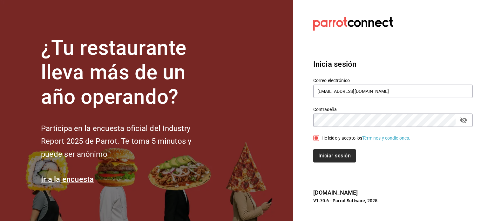 This screenshot has width=488, height=221. What do you see at coordinates (334, 156) in the screenshot?
I see `button: Iniciar sesión` at bounding box center [334, 156].